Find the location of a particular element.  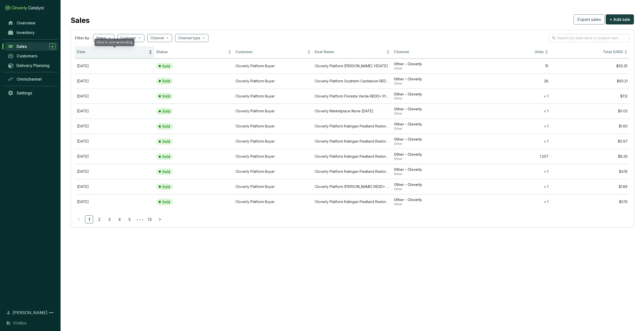

button: Export sales is located at coordinates (589, 19).